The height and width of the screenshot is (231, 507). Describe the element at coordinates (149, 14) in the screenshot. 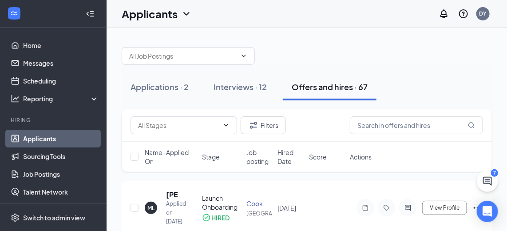

I see `h1: Applicants` at that location.